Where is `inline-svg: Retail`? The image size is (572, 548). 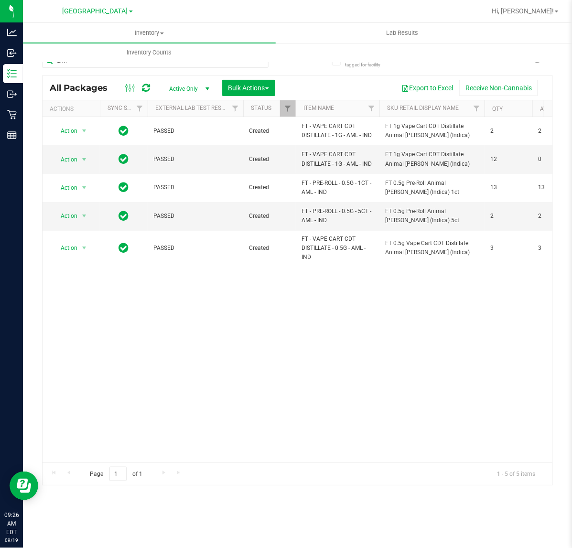
inline-svg: Retail is located at coordinates (12, 115).